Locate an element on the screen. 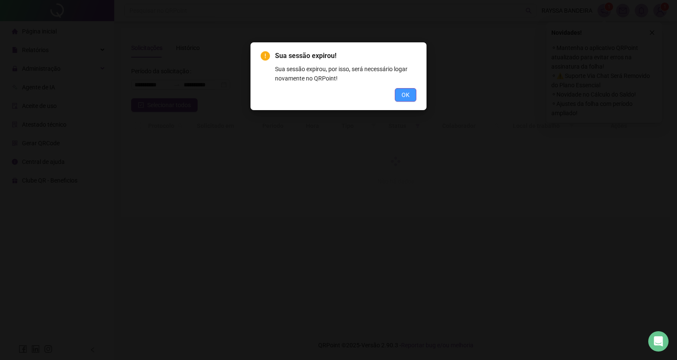  div: Sua sessão expirou, por isso, será necessário logar novamente no QRPoint! is located at coordinates (346, 74).